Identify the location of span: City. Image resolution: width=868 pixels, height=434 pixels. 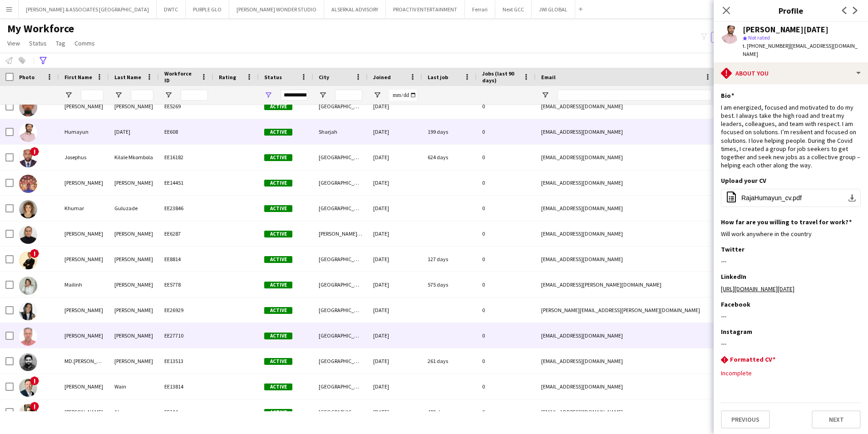
(324, 77).